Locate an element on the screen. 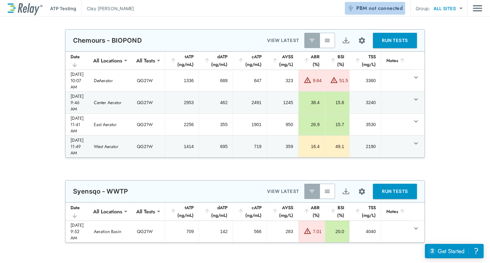 The image size is (490, 263). div: 1245 is located at coordinates (282, 103).